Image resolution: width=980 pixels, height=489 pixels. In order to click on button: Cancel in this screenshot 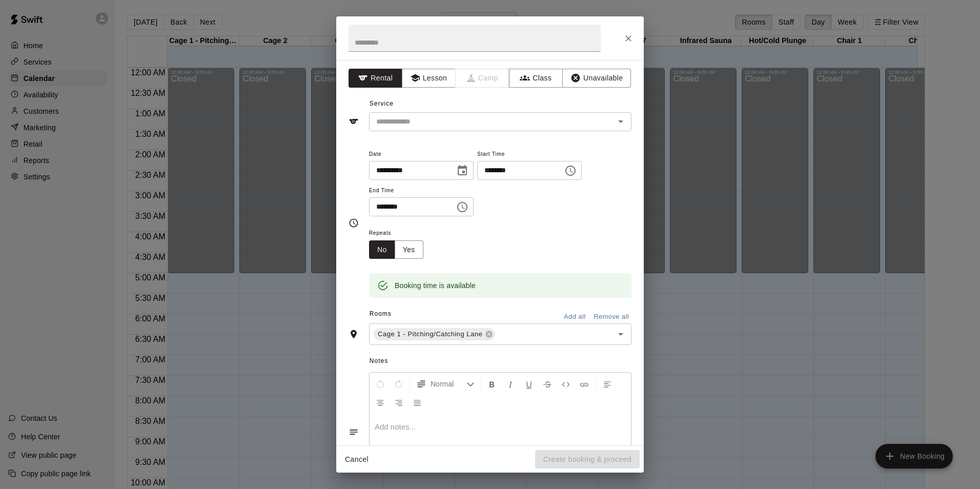, I will do `click(357, 459)`.